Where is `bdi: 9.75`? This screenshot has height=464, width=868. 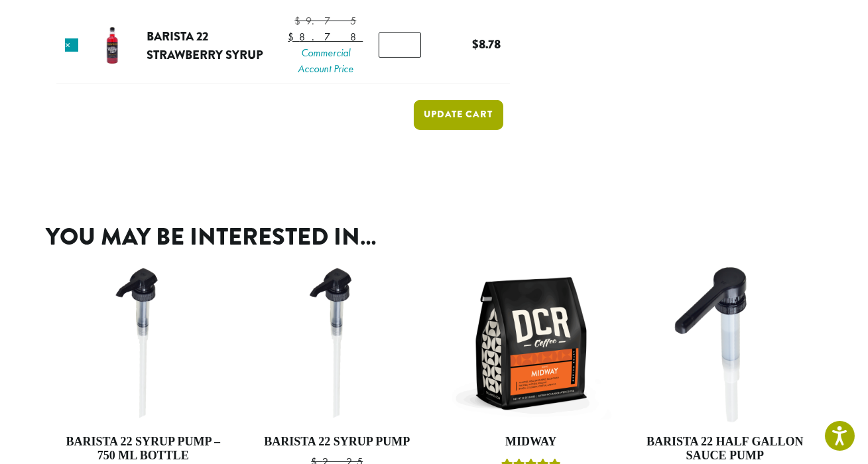 bdi: 9.75 is located at coordinates (325, 21).